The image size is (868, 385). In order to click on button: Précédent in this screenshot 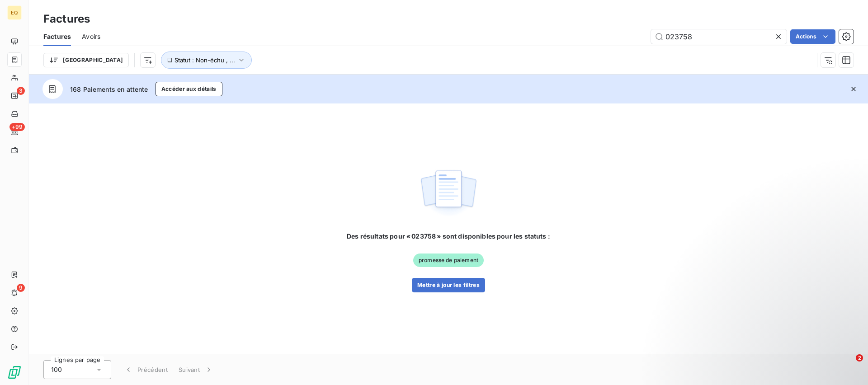, I will do `click(146, 370)`.